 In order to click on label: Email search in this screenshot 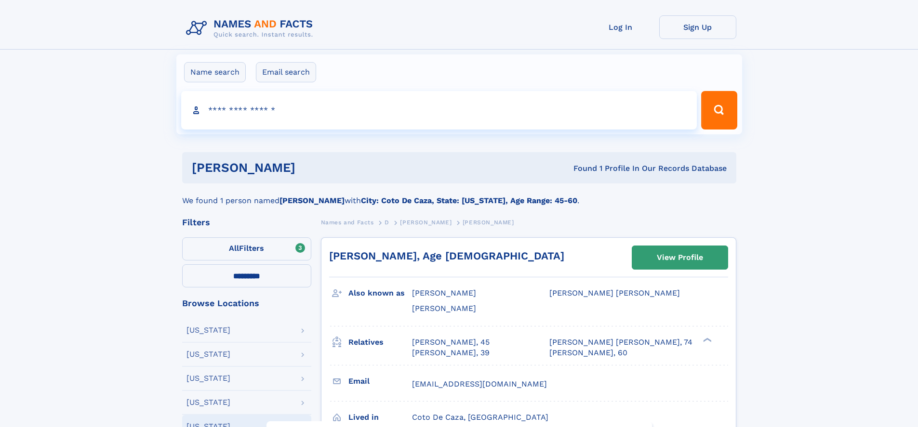, I will do `click(286, 72)`.